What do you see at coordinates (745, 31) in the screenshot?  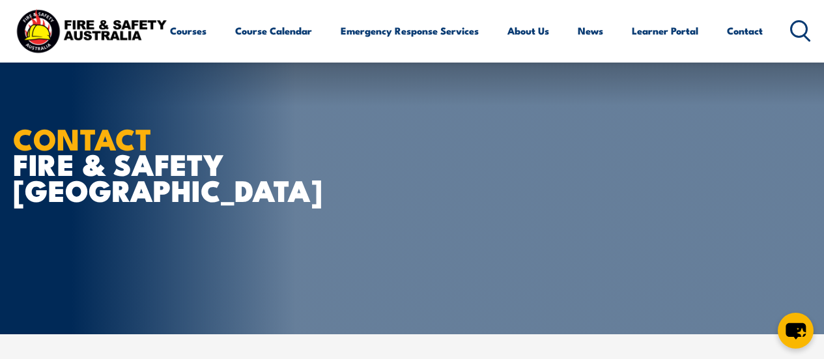 I see `a: Contact` at bounding box center [745, 31].